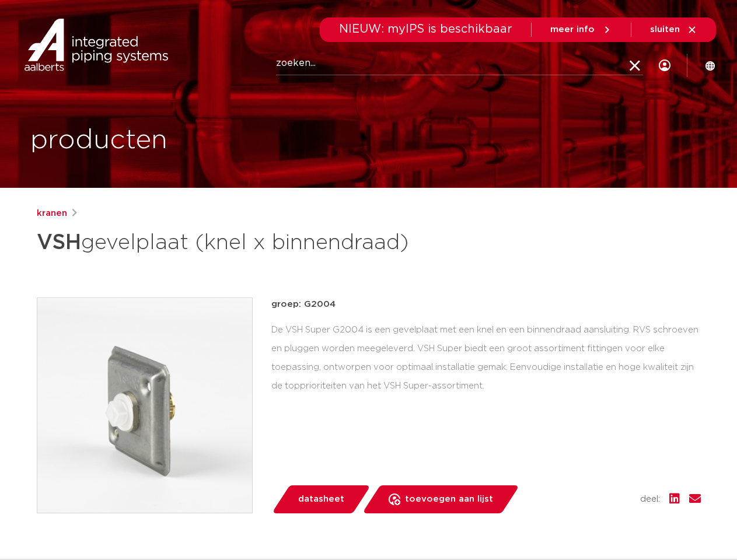  What do you see at coordinates (486, 304) in the screenshot?
I see `p: groep: G2004` at bounding box center [486, 304].